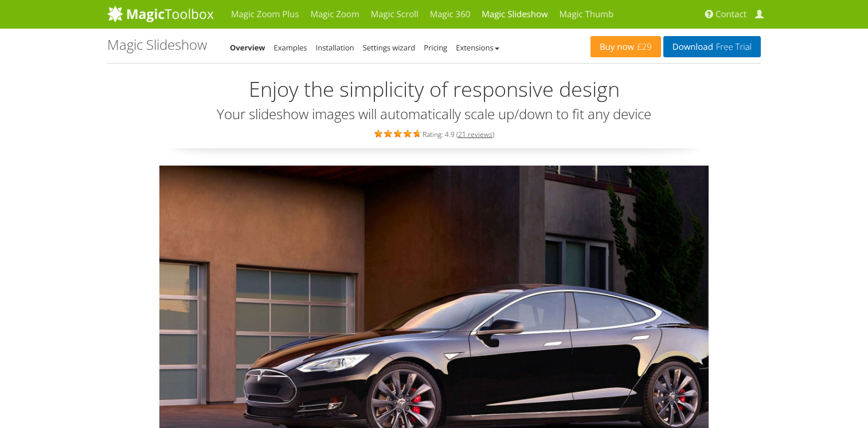  I want to click on a: DownloadFree Trial, so click(712, 46).